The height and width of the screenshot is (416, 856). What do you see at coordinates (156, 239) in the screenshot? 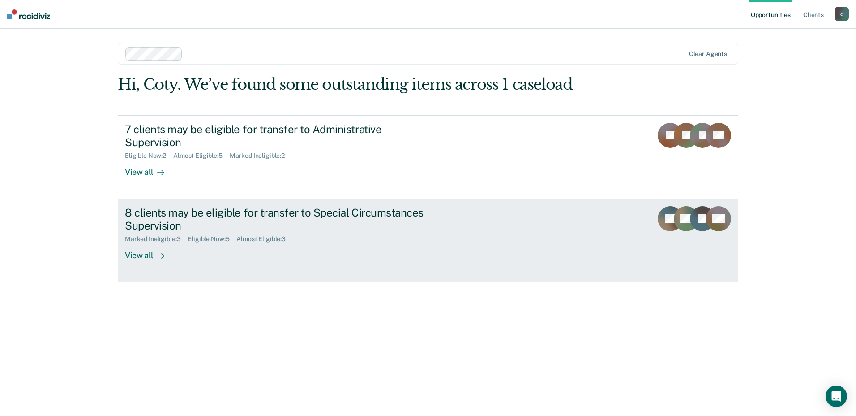
I see `div: Marked Ineligible : 3` at bounding box center [156, 239].